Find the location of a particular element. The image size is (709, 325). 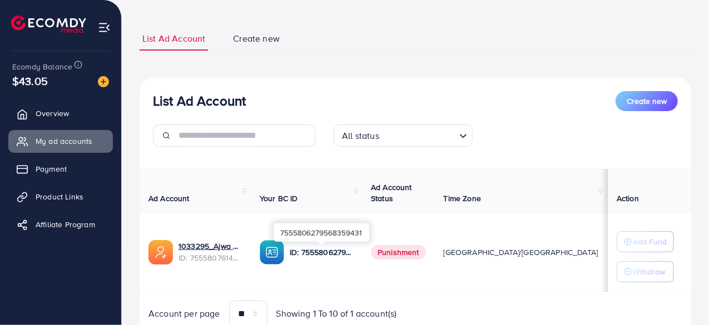

span: $43.05 is located at coordinates (30, 81).